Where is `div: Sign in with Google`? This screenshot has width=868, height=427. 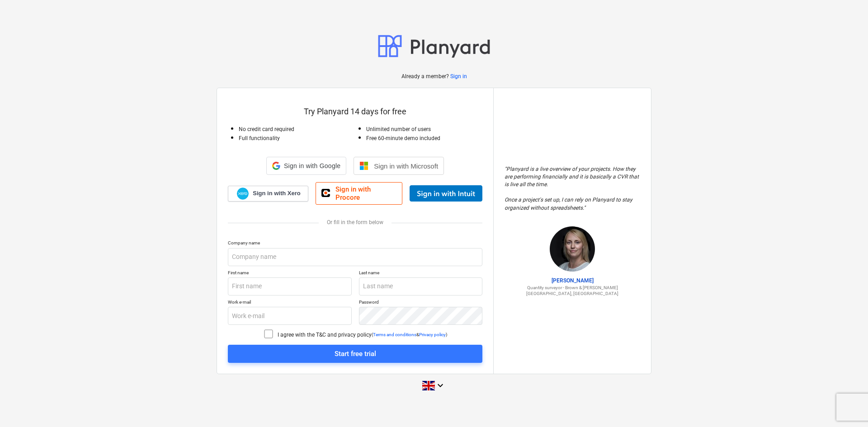
div: Sign in with Google is located at coordinates (306, 166).